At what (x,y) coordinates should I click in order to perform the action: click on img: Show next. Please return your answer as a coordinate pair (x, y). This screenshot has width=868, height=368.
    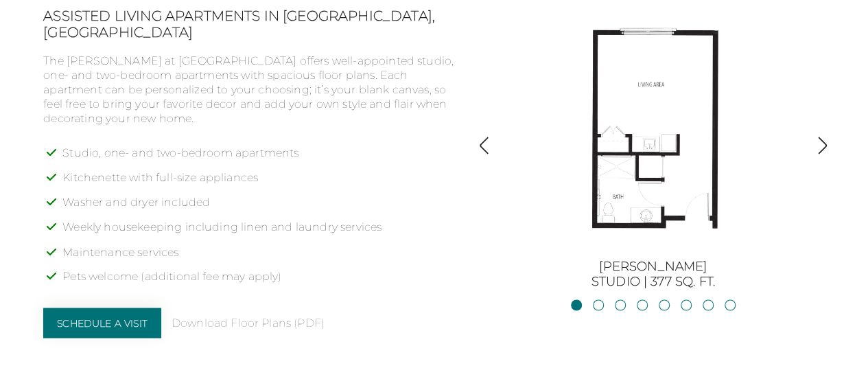
    Looking at the image, I should click on (823, 145).